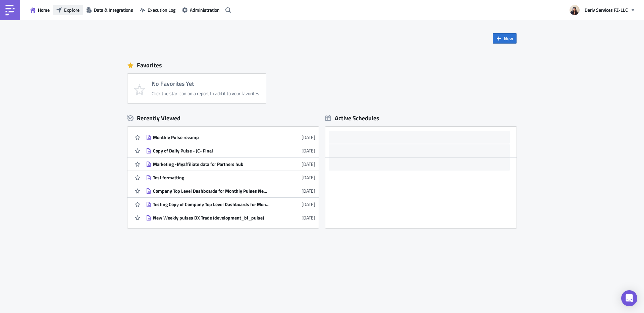 The image size is (644, 313). I want to click on div: Favorites, so click(322, 65).